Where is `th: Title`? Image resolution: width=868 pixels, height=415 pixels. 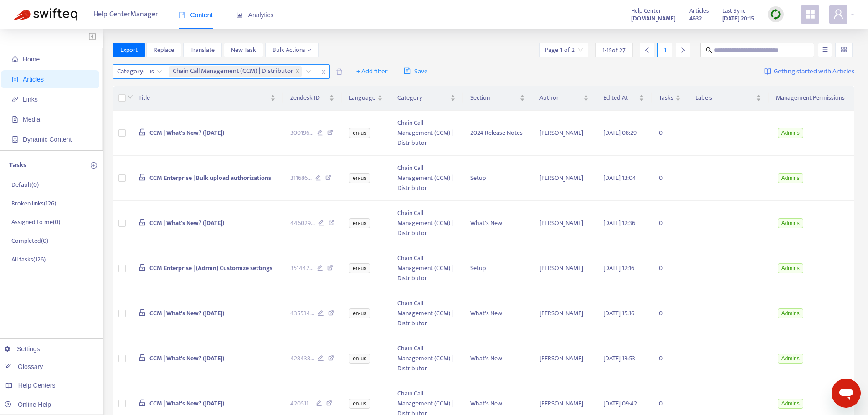
th: Title is located at coordinates (207, 98).